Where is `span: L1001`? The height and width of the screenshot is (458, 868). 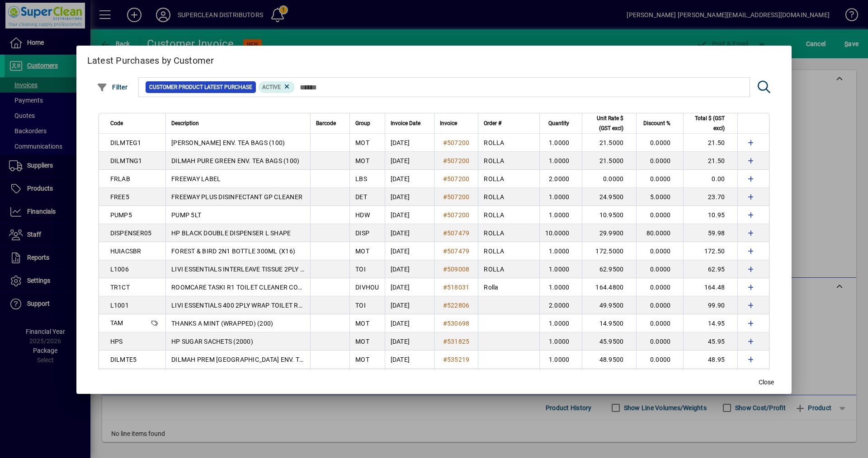 span: L1001 is located at coordinates (120, 305).